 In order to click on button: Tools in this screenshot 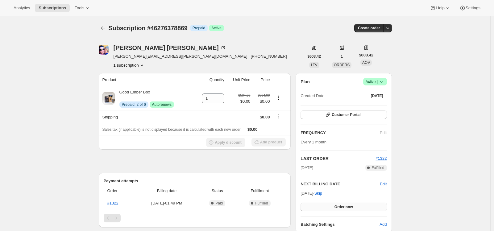, I will do `click(82, 8)`.